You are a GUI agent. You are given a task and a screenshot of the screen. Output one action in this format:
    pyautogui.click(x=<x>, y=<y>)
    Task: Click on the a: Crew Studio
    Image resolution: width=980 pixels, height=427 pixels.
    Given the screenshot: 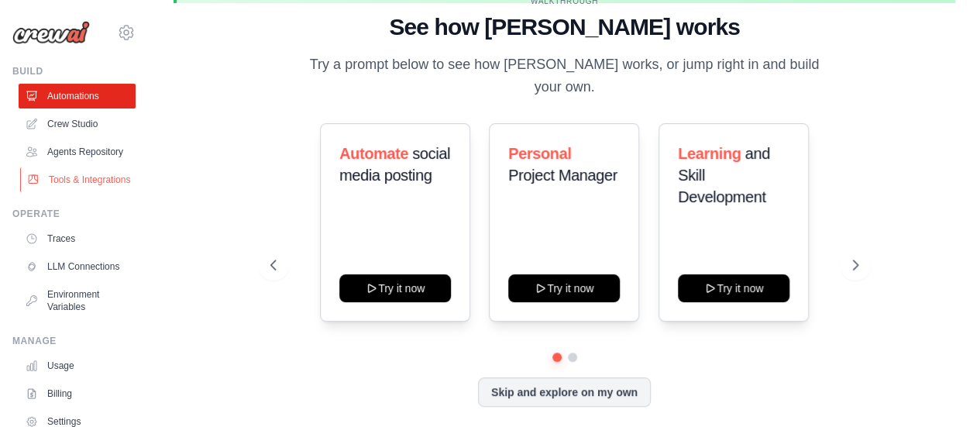 What is the action you would take?
    pyautogui.click(x=77, y=124)
    